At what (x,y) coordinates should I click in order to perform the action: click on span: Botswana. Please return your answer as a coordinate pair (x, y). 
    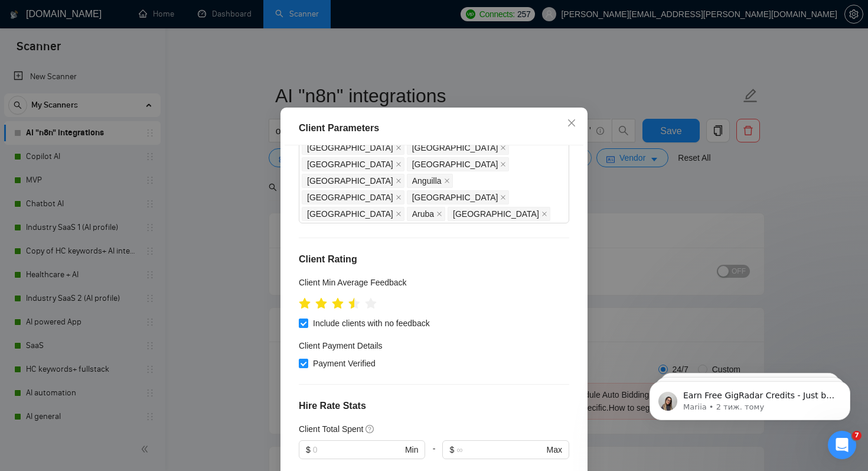
    Looking at the image, I should click on (458, 198).